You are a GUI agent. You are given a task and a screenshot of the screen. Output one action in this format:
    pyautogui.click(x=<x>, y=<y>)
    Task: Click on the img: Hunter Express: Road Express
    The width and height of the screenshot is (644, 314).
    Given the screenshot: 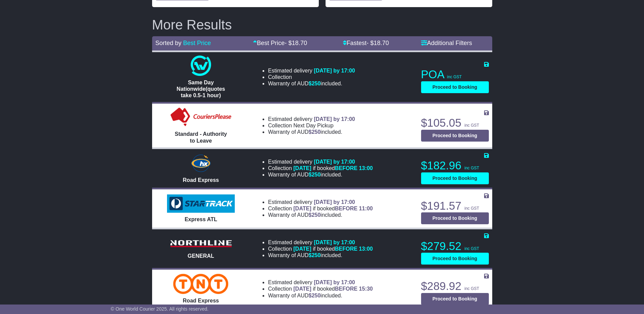 What is the action you would take?
    pyautogui.click(x=201, y=163)
    